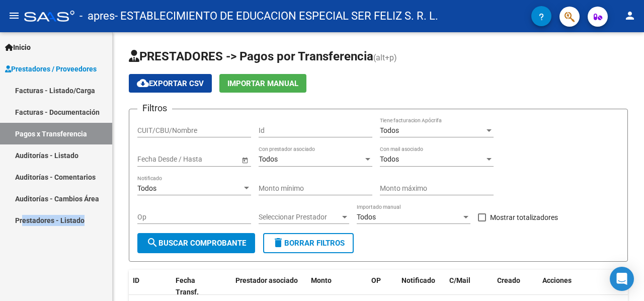 The width and height of the screenshot is (644, 301). I want to click on mat-icon: delete, so click(278, 242).